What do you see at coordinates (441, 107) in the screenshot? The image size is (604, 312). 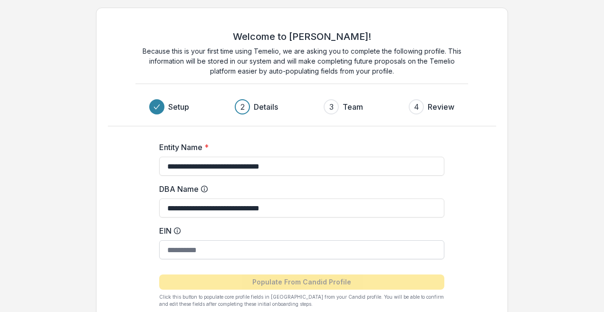 I see `h3: Review` at bounding box center [441, 107].